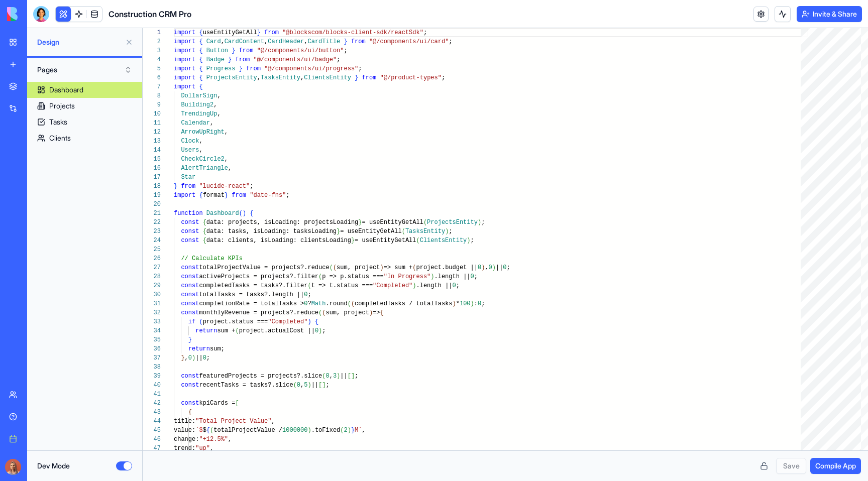 This screenshot has height=481, width=868. I want to click on span: "@/components/ui/badge", so click(294, 59).